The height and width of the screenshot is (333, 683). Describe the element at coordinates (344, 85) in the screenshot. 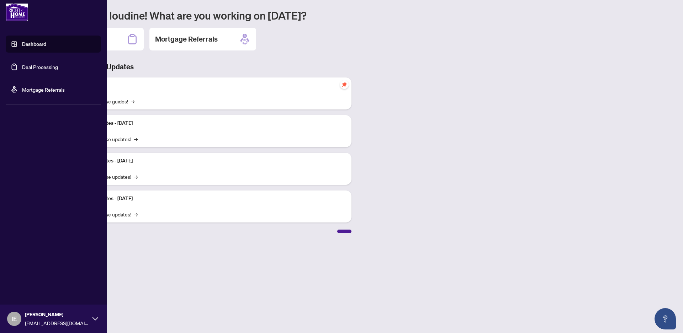

I see `span: pushpin` at that location.